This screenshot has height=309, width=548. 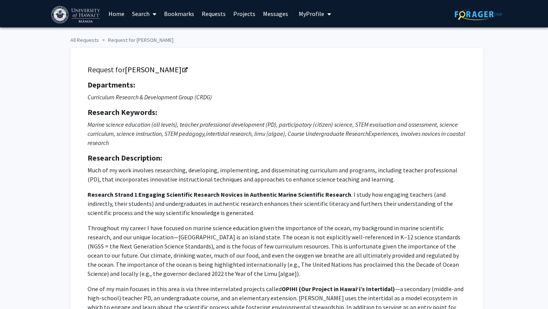 What do you see at coordinates (112, 194) in the screenshot?
I see `strong: Research Strand 1` at bounding box center [112, 194].